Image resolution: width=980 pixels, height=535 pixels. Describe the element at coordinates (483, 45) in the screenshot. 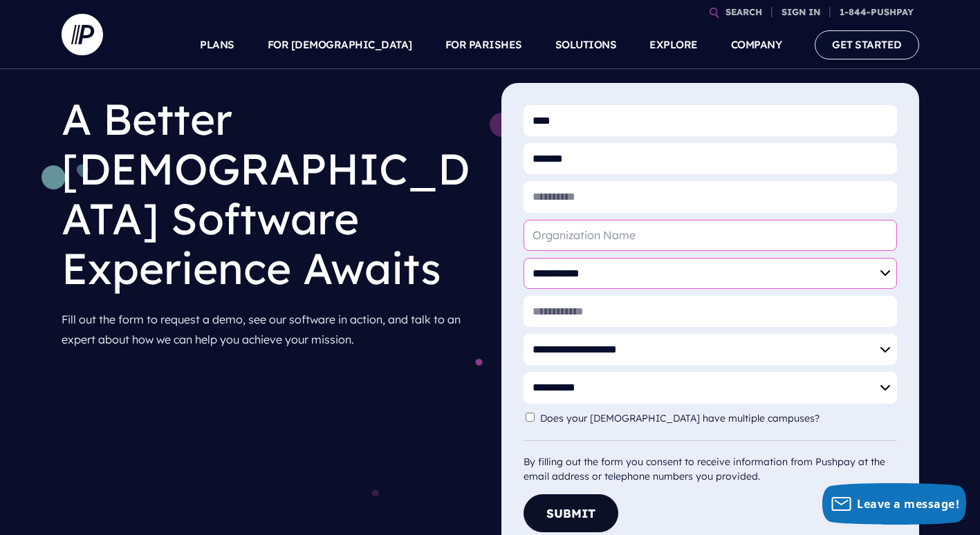

I see `a: FOR PARISHES` at that location.